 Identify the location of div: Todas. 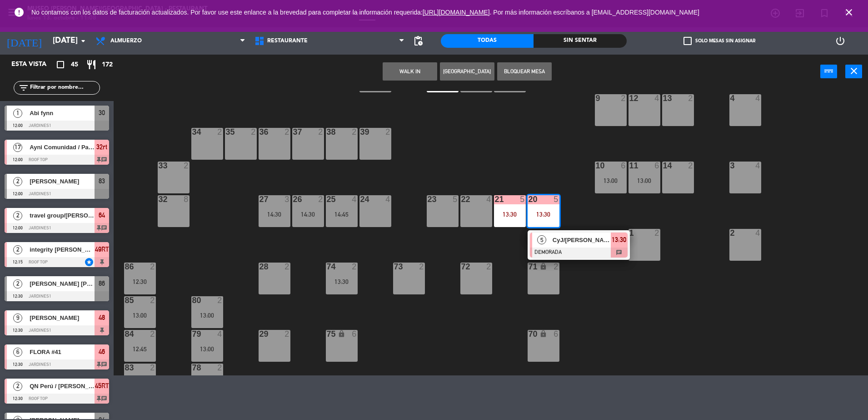
(487, 41).